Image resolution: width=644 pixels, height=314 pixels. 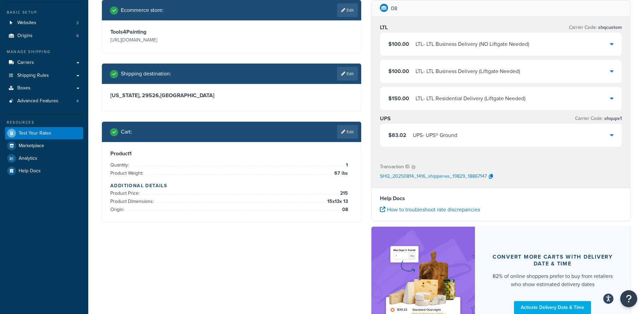 I want to click on span: shqups1, so click(x=613, y=118).